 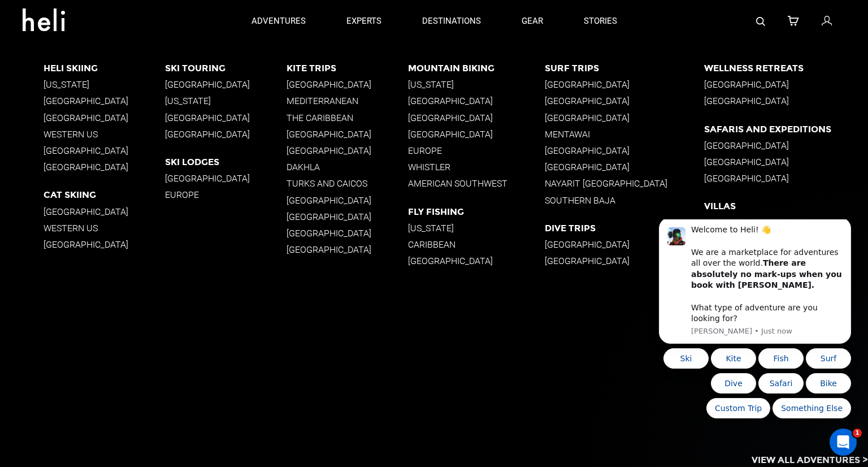 I want to click on p: Turks and Caicos, so click(x=347, y=183).